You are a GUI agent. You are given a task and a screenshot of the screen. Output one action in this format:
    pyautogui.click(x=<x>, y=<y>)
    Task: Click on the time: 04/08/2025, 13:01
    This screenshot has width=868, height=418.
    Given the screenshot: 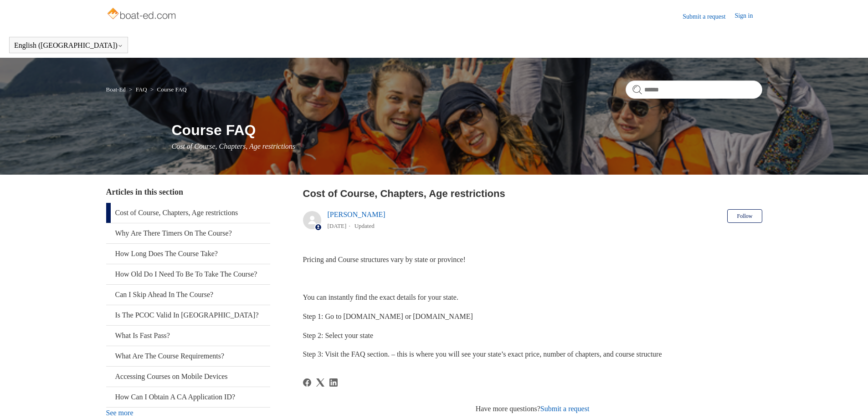 What is the action you would take?
    pyautogui.click(x=337, y=226)
    